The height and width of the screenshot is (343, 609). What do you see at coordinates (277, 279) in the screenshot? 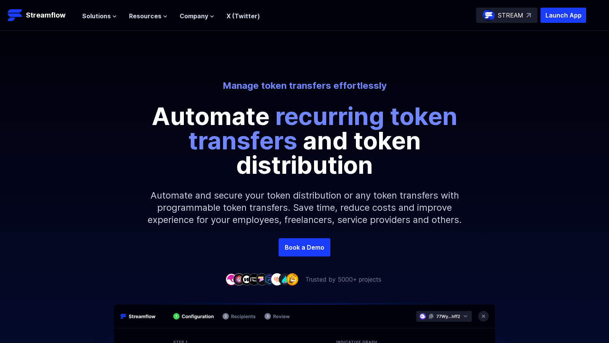
I see `img: company-7` at bounding box center [277, 279].